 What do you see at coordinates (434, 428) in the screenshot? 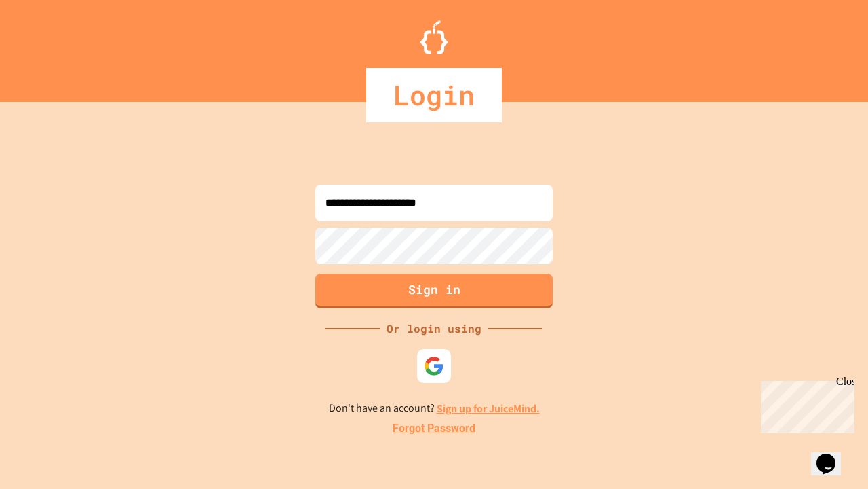
I see `a: Forgot Password` at bounding box center [434, 428].